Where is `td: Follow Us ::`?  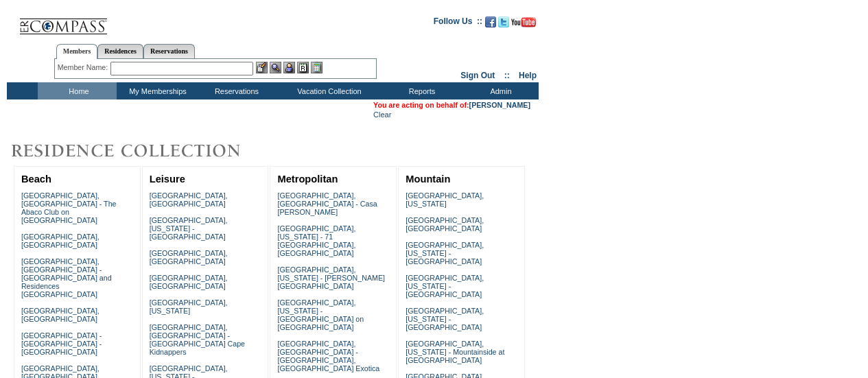
td: Follow Us :: is located at coordinates (457, 23).